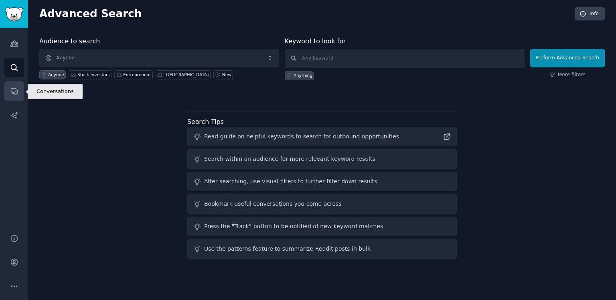 The width and height of the screenshot is (616, 300). Describe the element at coordinates (227, 75) in the screenshot. I see `div: New` at that location.